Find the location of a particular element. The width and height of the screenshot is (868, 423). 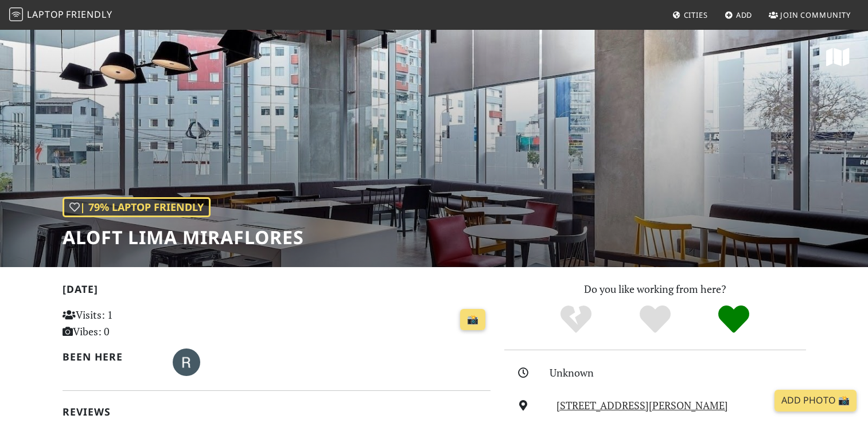

a: Cities is located at coordinates (690, 15).